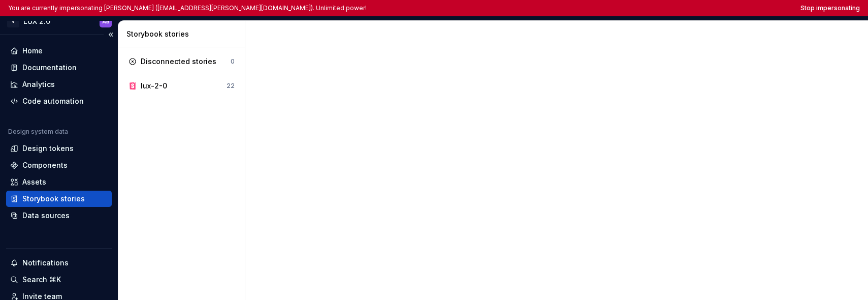  What do you see at coordinates (59, 182) in the screenshot?
I see `a: Assets` at bounding box center [59, 182].